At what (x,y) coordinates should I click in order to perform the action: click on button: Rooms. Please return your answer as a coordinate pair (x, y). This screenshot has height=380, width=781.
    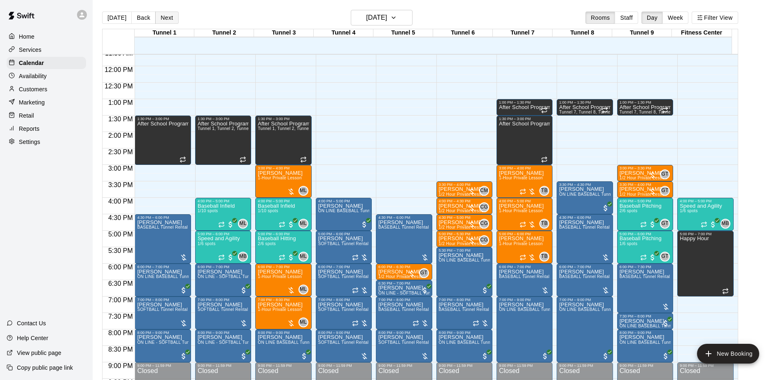
    Looking at the image, I should click on (600, 18).